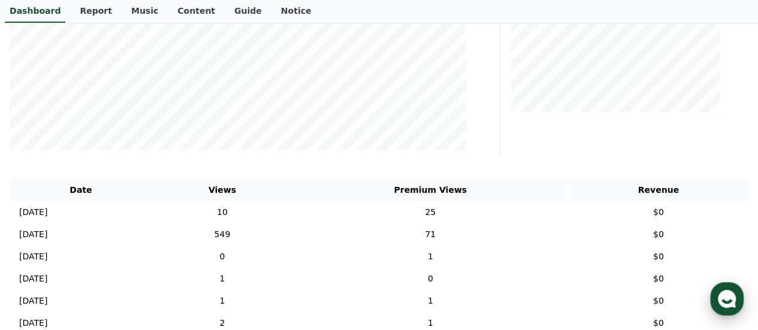  What do you see at coordinates (192, 246) in the screenshot?
I see `a: Settings` at bounding box center [192, 246].